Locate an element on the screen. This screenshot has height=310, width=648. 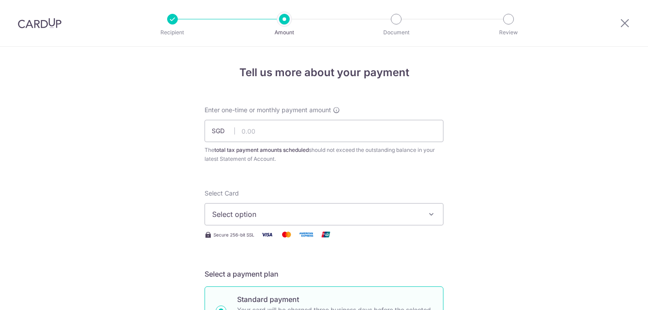
button: Select option is located at coordinates (324, 214).